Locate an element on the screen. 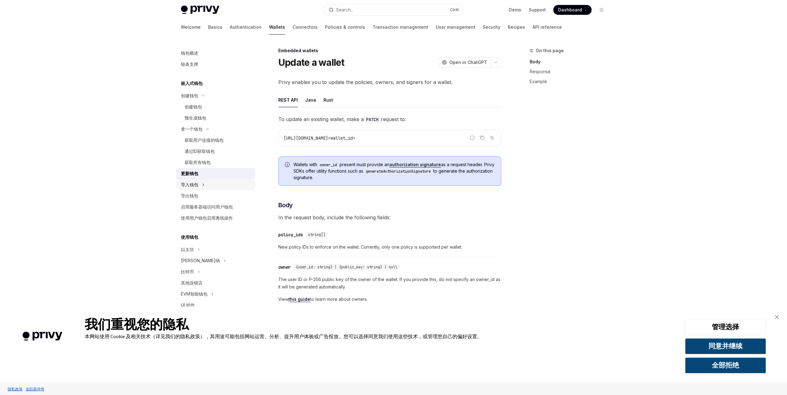 This screenshot has height=395, width=787. span: On this page is located at coordinates (550, 51).